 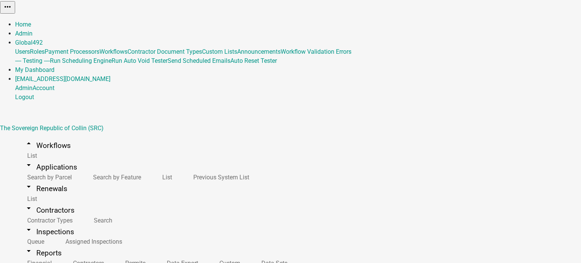 What do you see at coordinates (199, 61) in the screenshot?
I see `a: Send Scheduled Emails` at bounding box center [199, 61].